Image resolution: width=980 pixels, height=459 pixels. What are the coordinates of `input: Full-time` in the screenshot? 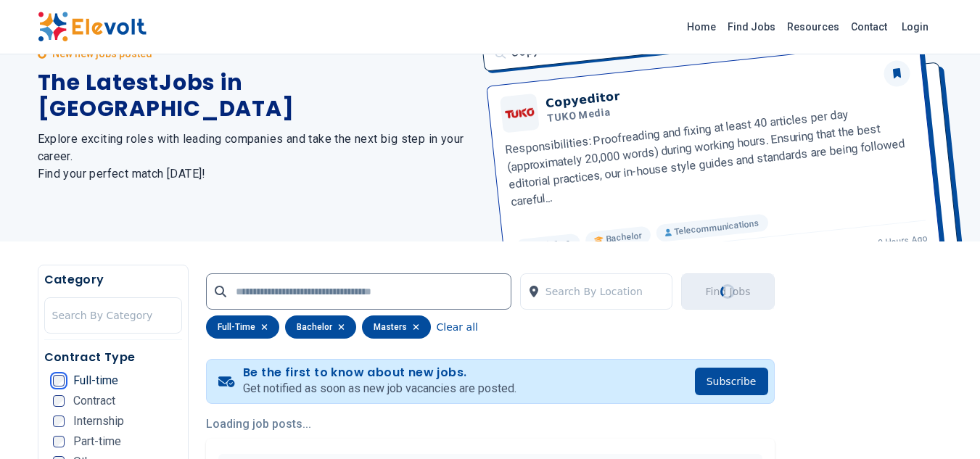 It's located at (59, 381).